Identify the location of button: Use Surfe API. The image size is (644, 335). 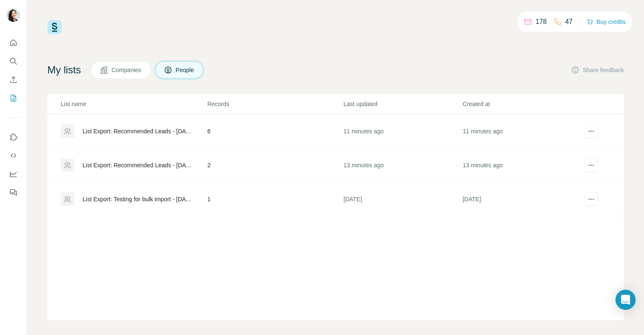
(13, 156).